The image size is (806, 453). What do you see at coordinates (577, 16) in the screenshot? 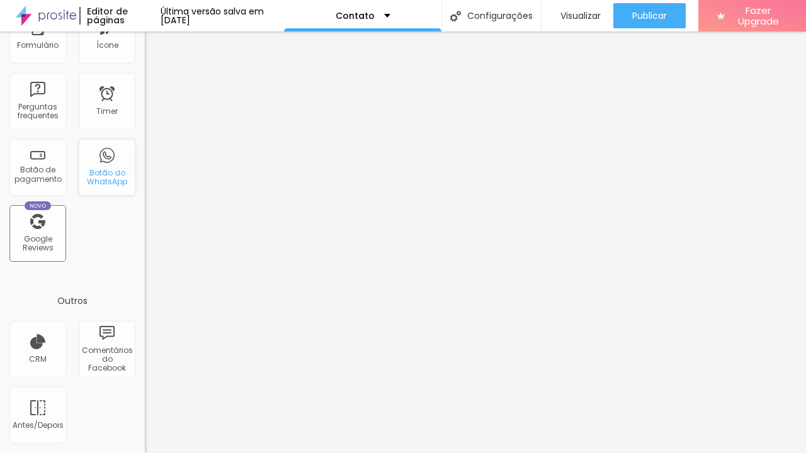
I see `button: Visualizar` at bounding box center [577, 16].